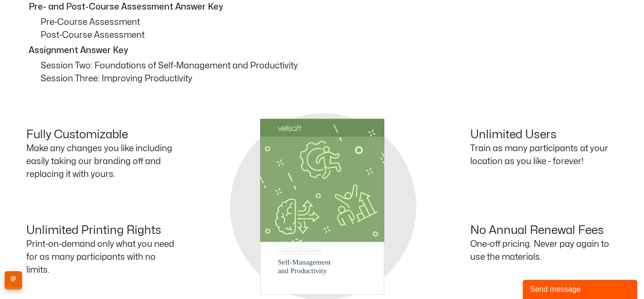 Image resolution: width=644 pixels, height=299 pixels. I want to click on p: Post-Course Assessment, so click(330, 35).